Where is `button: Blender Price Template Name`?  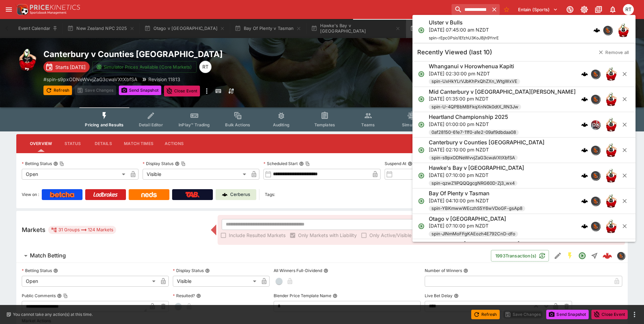 button: Blender Price Template Name is located at coordinates (335, 296).